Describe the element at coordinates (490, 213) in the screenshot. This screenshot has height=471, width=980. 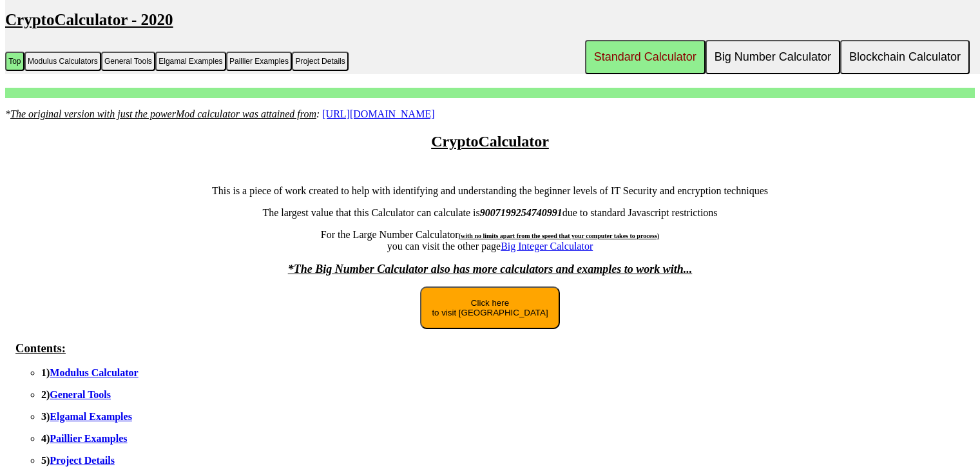
I see `p: The largest value that this Calculator can calculate is due to standard Javascript restrictions` at that location.